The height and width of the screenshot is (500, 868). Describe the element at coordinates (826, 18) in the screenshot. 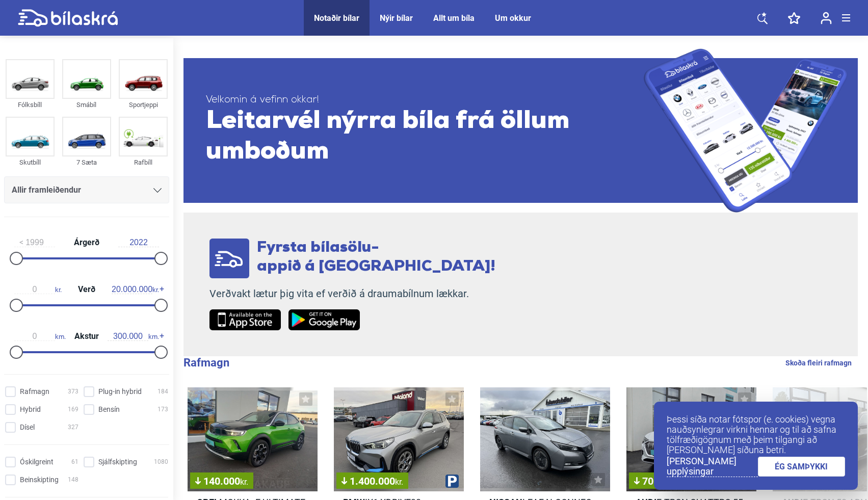

I see `img: user-login.svg` at that location.